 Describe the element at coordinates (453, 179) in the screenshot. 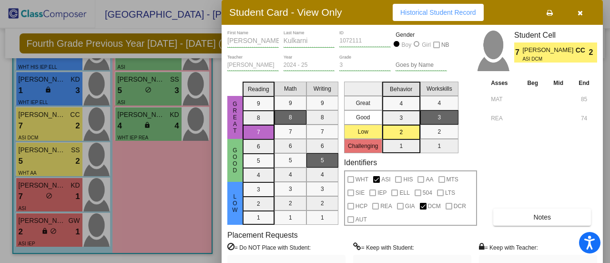

I see `span: MTS` at that location.